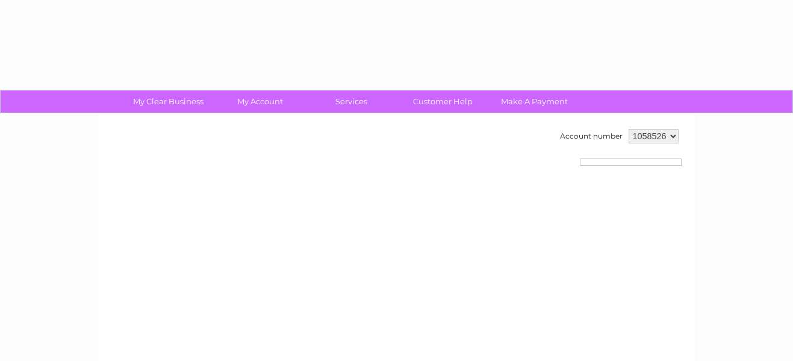 Image resolution: width=793 pixels, height=361 pixels. What do you see at coordinates (534, 101) in the screenshot?
I see `a: Make A Payment` at bounding box center [534, 101].